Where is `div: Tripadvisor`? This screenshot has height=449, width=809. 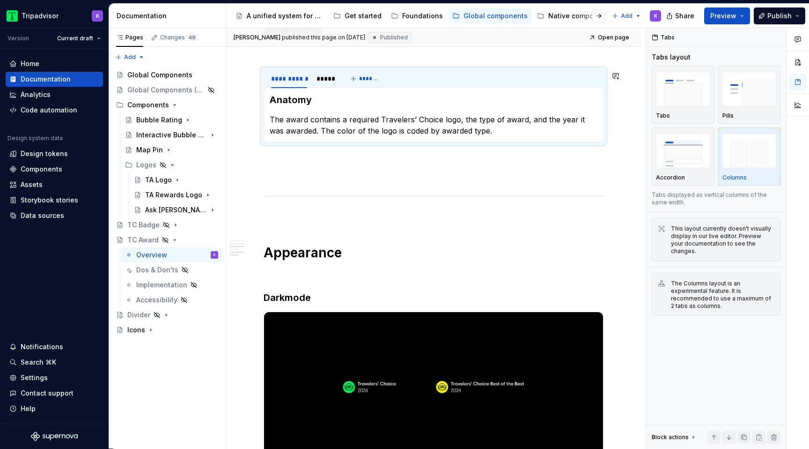 div: Tripadvisor is located at coordinates (40, 16).